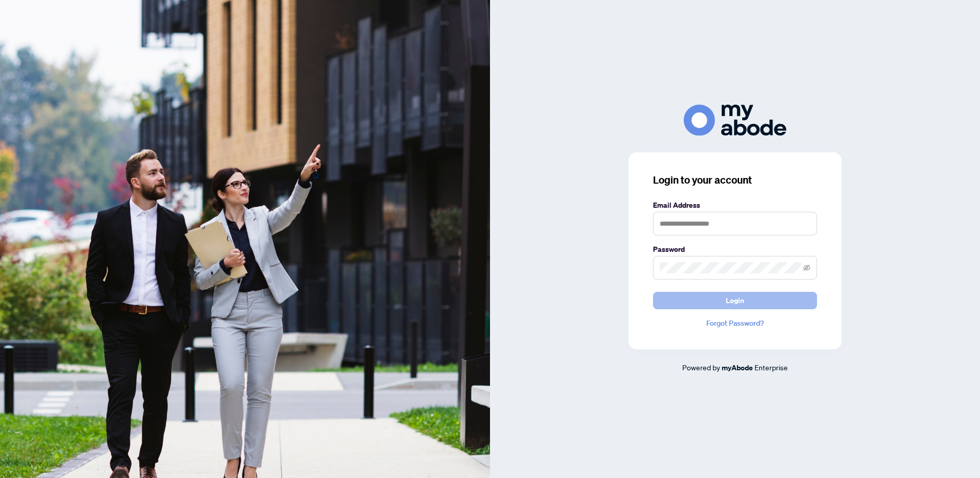 This screenshot has width=980, height=478. What do you see at coordinates (735, 300) in the screenshot?
I see `span: Login` at bounding box center [735, 300].